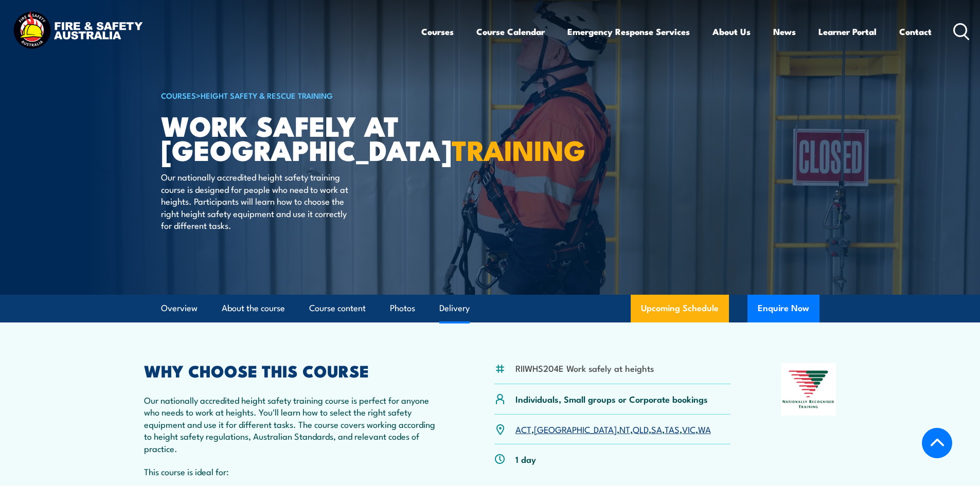 Image resolution: width=980 pixels, height=486 pixels. Describe the element at coordinates (338, 308) in the screenshot. I see `a: Course content` at that location.